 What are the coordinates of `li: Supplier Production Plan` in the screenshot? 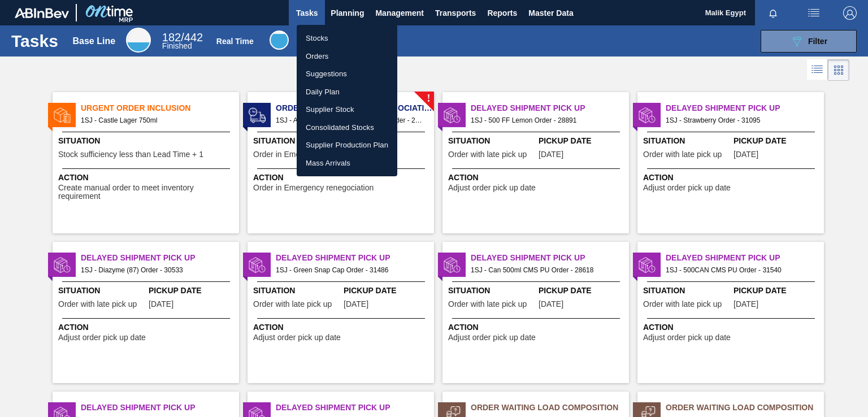 It's located at (347, 145).